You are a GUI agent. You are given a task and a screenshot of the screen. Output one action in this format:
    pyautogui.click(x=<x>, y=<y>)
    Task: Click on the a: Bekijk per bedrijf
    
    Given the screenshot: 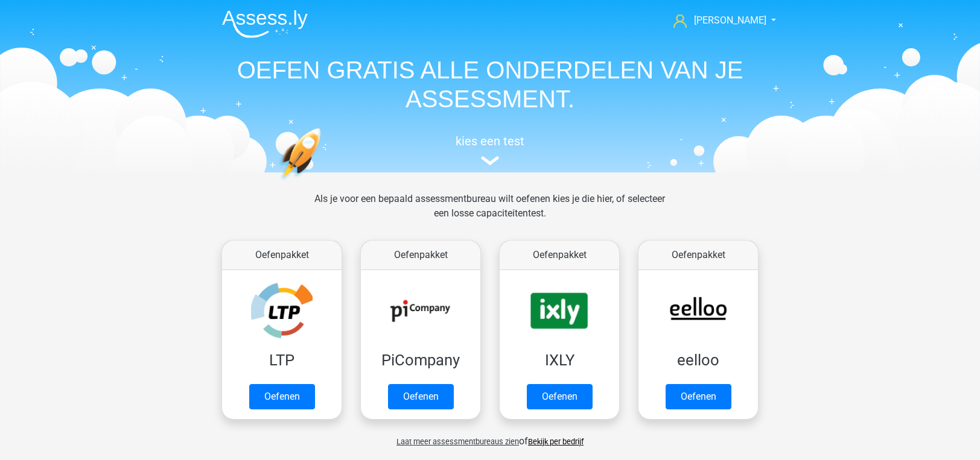 What is the action you would take?
    pyautogui.click(x=556, y=441)
    